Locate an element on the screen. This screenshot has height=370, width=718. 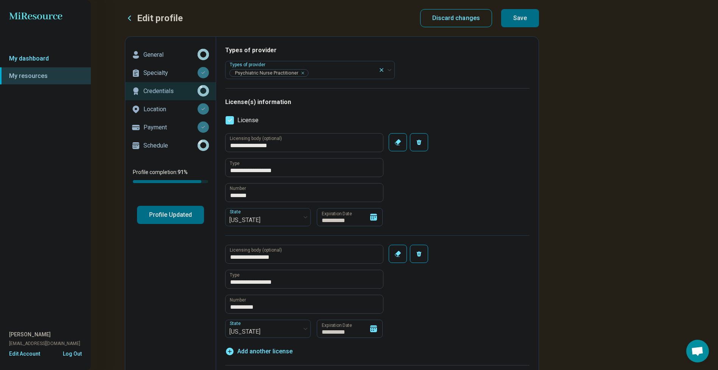
div: Open chat is located at coordinates (697, 351).